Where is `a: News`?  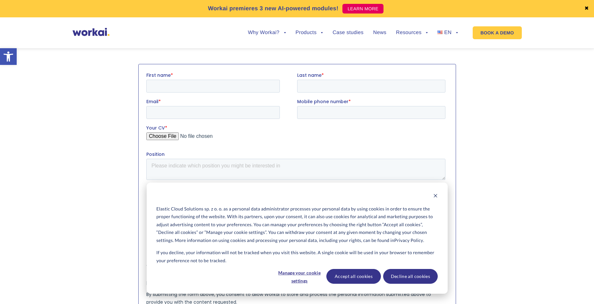 a: News is located at coordinates (380, 33).